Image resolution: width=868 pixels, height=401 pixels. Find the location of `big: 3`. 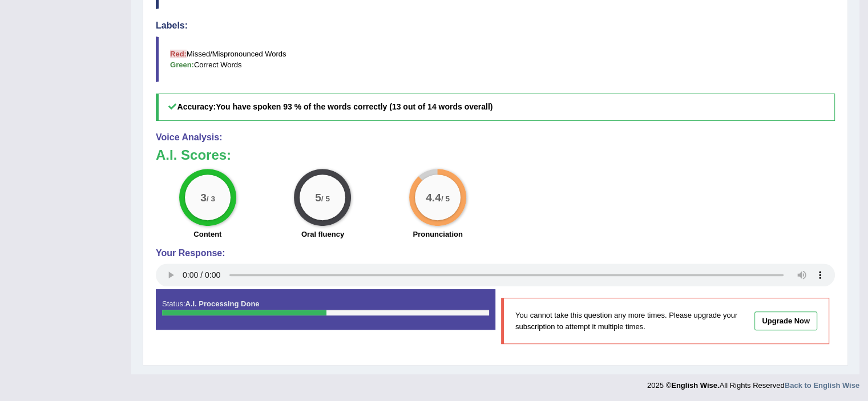

big: 3 is located at coordinates (203, 197).